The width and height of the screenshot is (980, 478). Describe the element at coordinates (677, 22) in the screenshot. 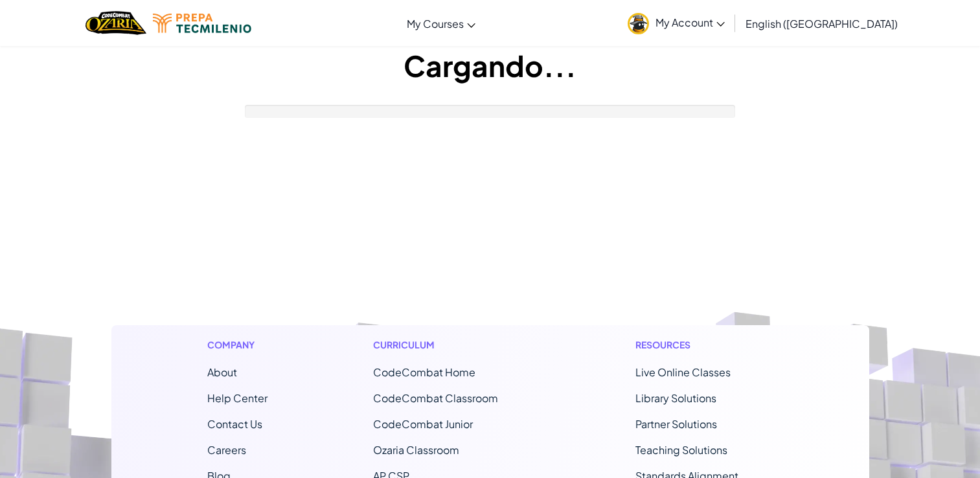

I see `a: My Account` at that location.